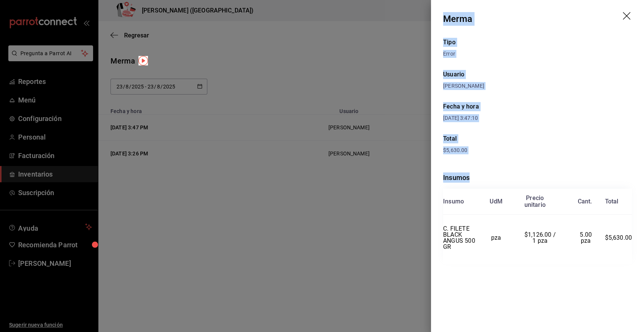 This screenshot has width=644, height=332. Describe the element at coordinates (535, 202) in the screenshot. I see `div: Precio unitario` at that location.